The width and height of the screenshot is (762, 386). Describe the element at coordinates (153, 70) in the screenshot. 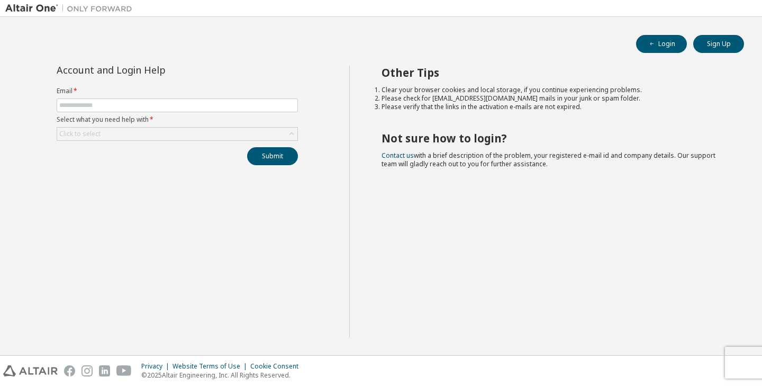

I see `div: Account and Login Help` at that location.